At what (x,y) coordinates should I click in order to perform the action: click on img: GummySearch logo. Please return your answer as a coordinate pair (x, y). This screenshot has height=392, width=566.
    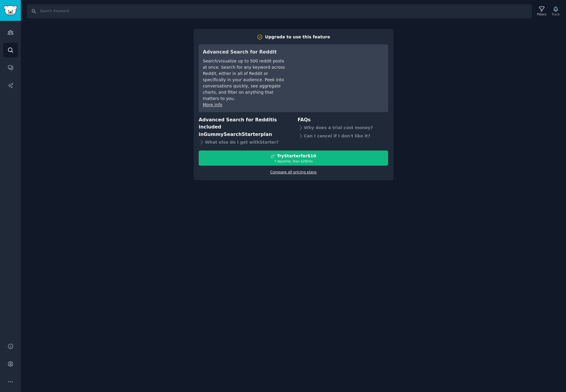
    Looking at the image, I should click on (10, 10).